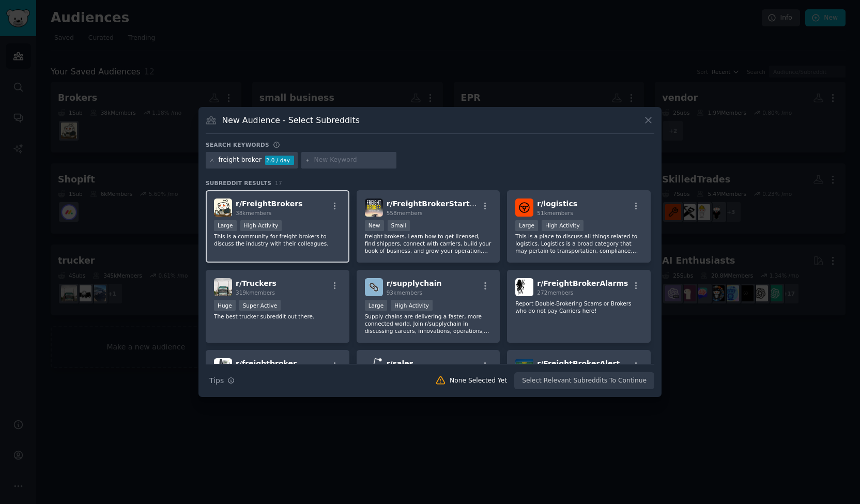  What do you see at coordinates (260, 305) in the screenshot?
I see `div: Super Active` at bounding box center [260, 305].